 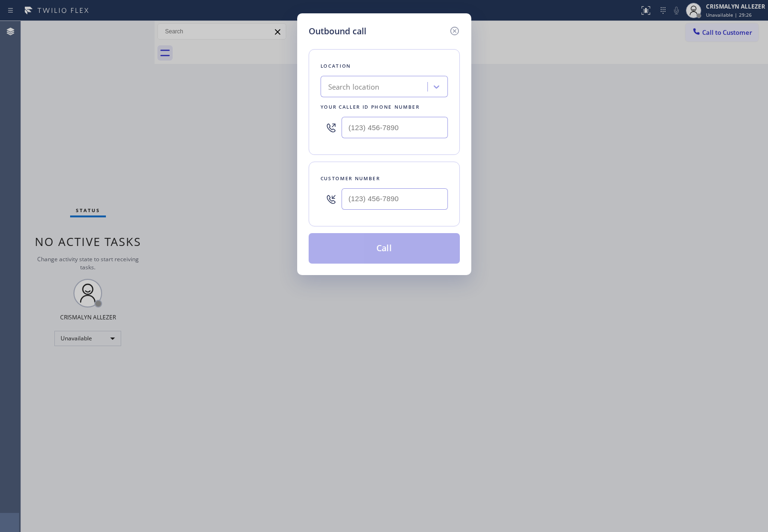 What do you see at coordinates (384, 249) in the screenshot?
I see `button: Call` at bounding box center [384, 249].